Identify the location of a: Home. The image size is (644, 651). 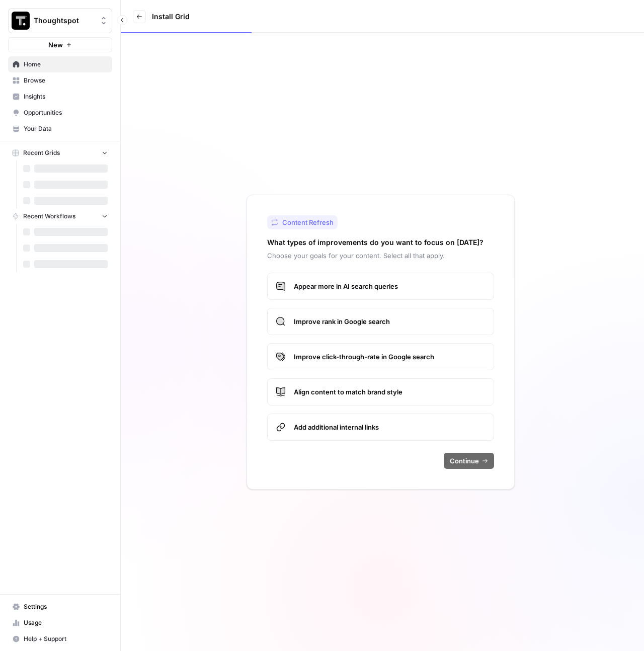
(60, 64).